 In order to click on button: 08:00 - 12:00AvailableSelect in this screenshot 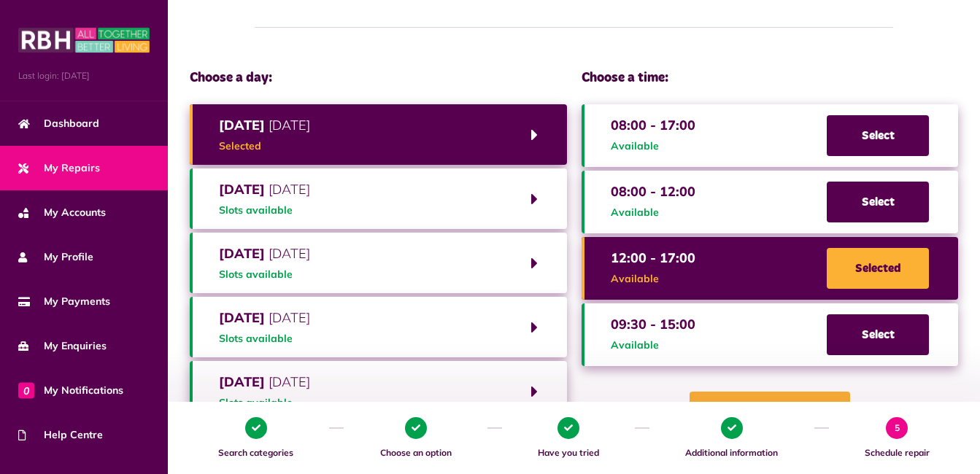, I will do `click(770, 202)`.